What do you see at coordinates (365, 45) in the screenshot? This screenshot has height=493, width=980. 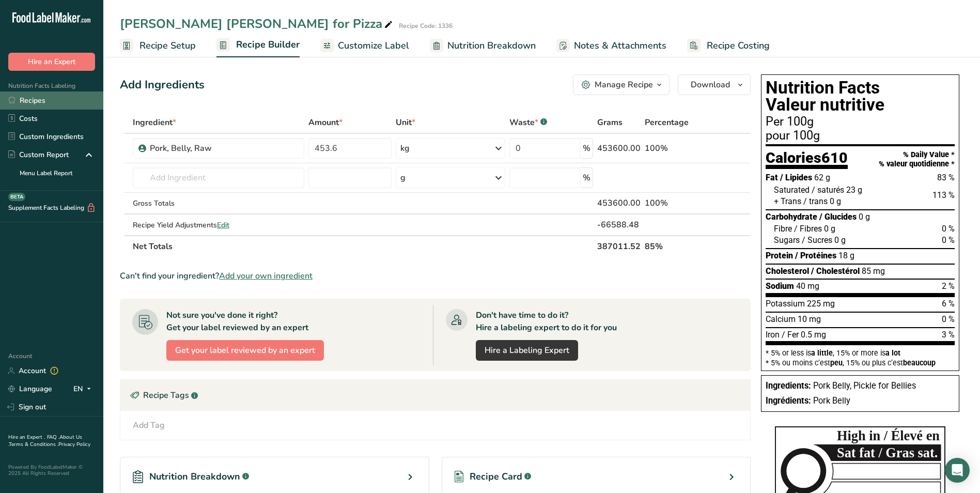 I see `a: Customize Label` at bounding box center [365, 45].